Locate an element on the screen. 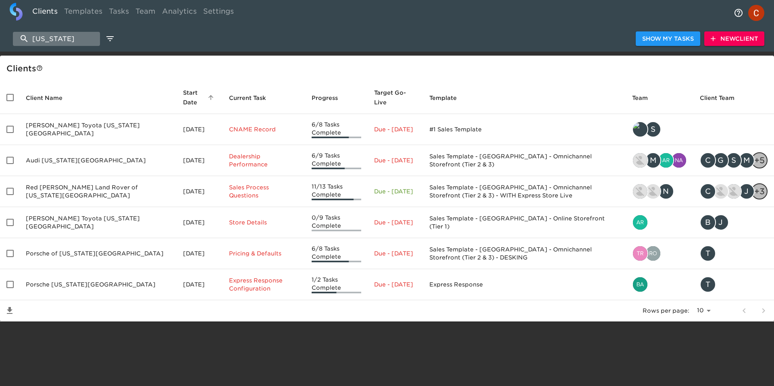 The width and height of the screenshot is (774, 386). button: notifications is located at coordinates (739, 13).